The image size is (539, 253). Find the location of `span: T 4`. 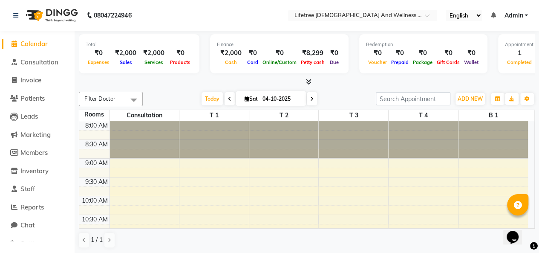

span: T 4 is located at coordinates (423, 115).